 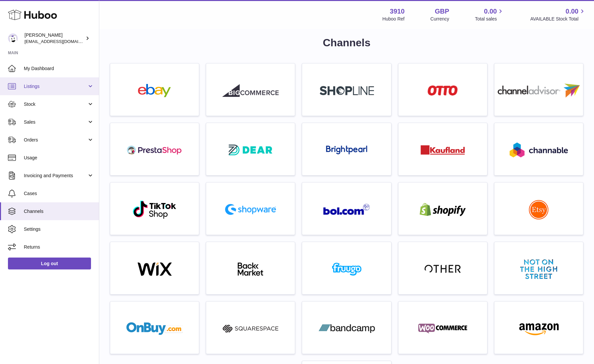 I want to click on img: roseta-otto, so click(x=443, y=90).